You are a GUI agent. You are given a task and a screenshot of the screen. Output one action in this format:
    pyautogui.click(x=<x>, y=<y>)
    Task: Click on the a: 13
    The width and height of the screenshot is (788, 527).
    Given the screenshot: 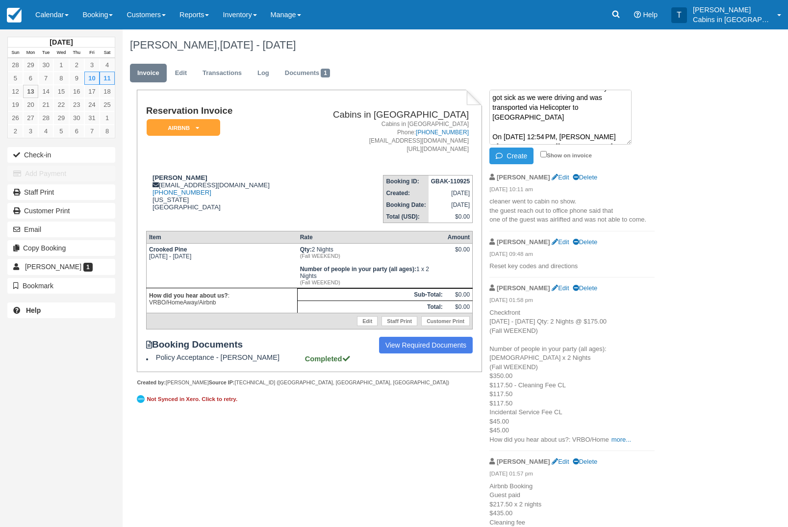 What is the action you would take?
    pyautogui.click(x=30, y=91)
    